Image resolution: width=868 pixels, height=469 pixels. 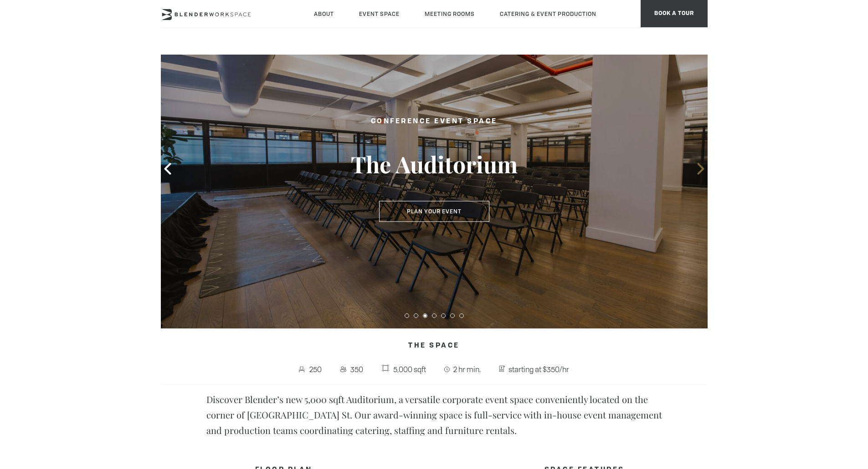 What do you see at coordinates (434, 346) in the screenshot?
I see `h4: The Space` at bounding box center [434, 346].